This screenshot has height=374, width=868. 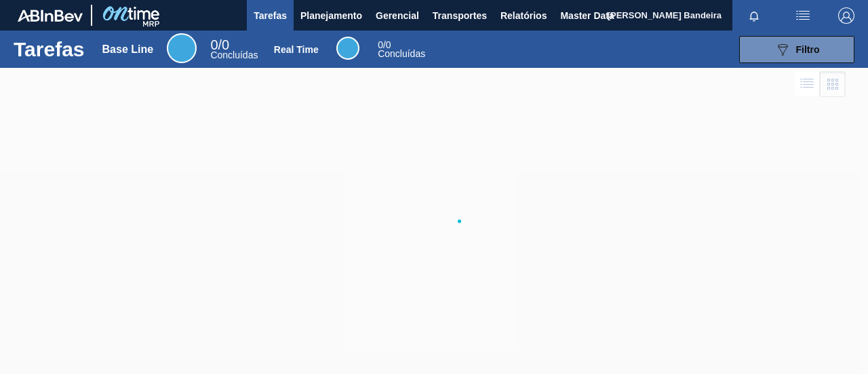 I want to click on span: Gerencial, so click(x=397, y=15).